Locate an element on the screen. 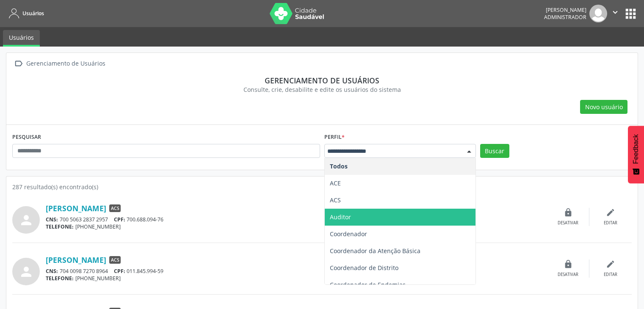 The image size is (644, 309). button: Feedback - Mostrar pesquisa is located at coordinates (636, 155).